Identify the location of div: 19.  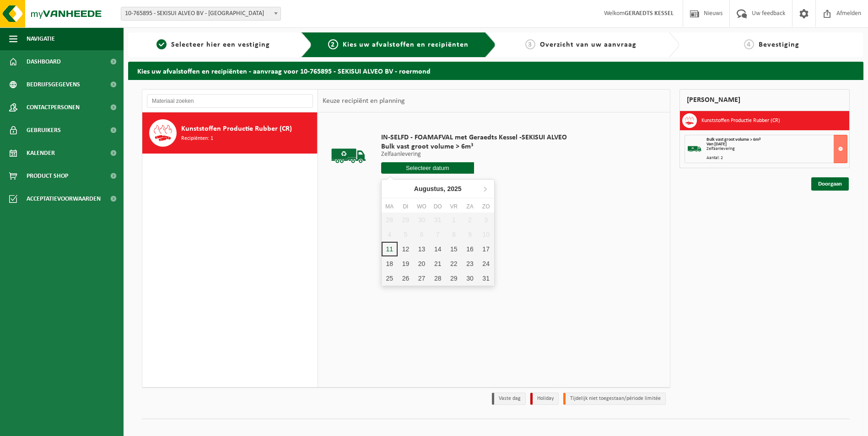
(405, 263).